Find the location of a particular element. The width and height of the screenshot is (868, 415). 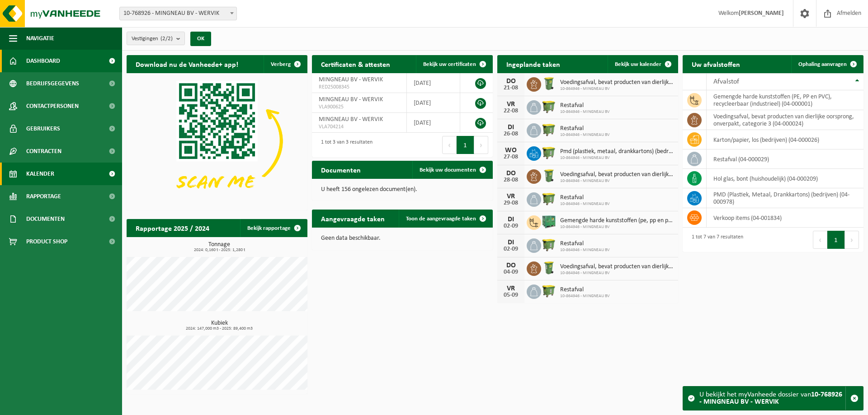

div: 27-08 is located at coordinates (511, 157).